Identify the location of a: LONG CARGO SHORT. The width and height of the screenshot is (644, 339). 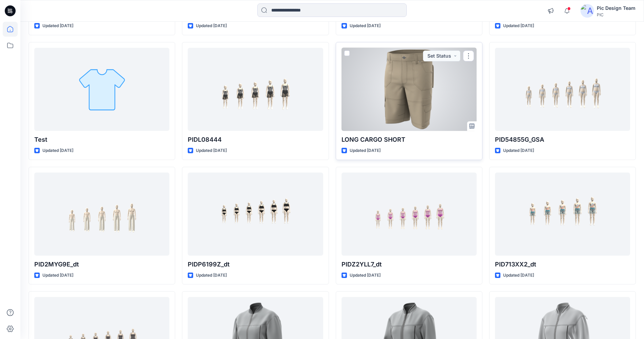
(409, 89).